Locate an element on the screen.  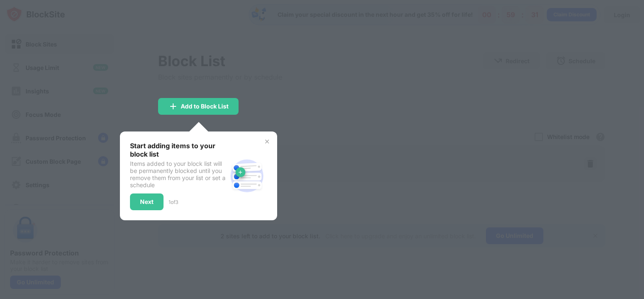
div: Items added to your block list will be permanently blocked until you remove them from your list o... is located at coordinates (178, 174).